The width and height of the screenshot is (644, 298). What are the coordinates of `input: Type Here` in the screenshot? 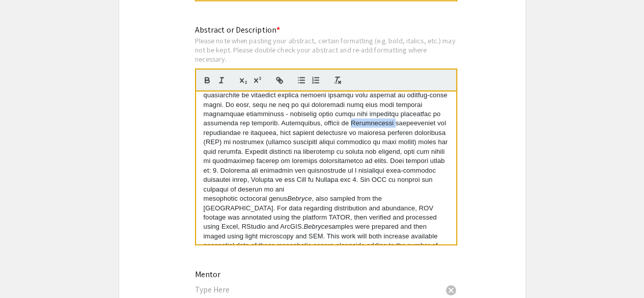 It's located at (318, 289).